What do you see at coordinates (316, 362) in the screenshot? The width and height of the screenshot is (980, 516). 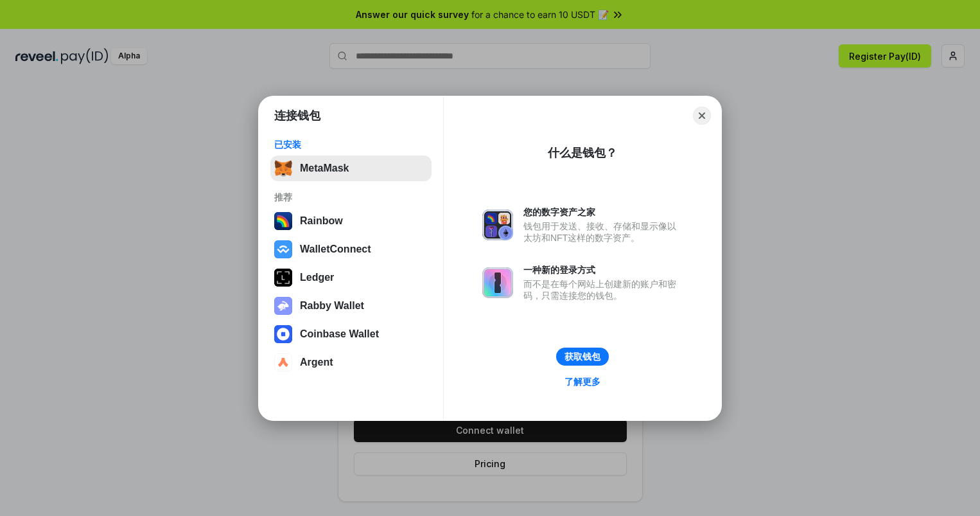 I see `div: Argent` at bounding box center [316, 362].